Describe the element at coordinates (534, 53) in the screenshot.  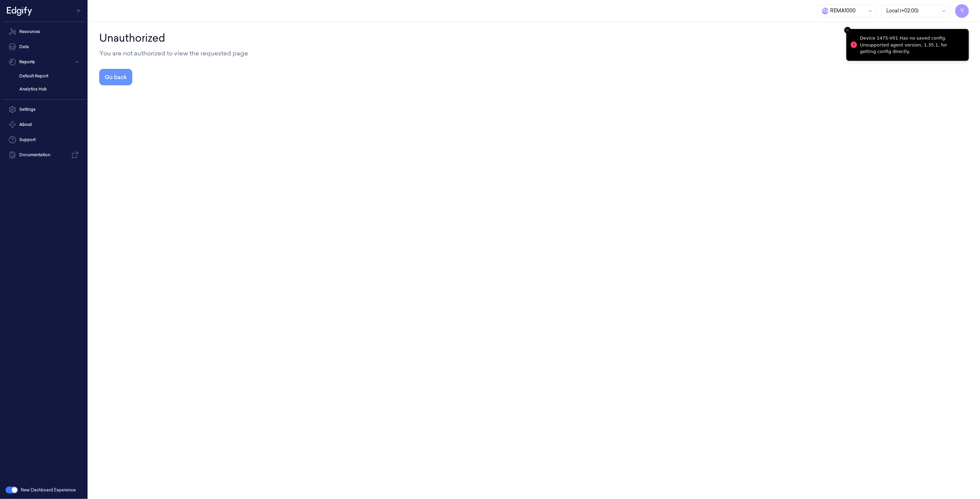
I see `div: You are not authorized to view the requested page` at that location.